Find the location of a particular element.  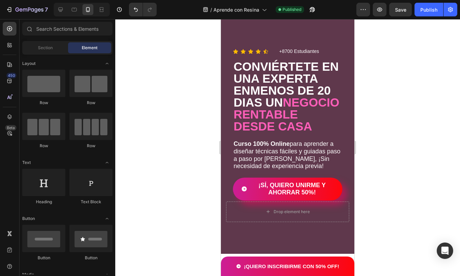

span: Layout is located at coordinates (29, 64).